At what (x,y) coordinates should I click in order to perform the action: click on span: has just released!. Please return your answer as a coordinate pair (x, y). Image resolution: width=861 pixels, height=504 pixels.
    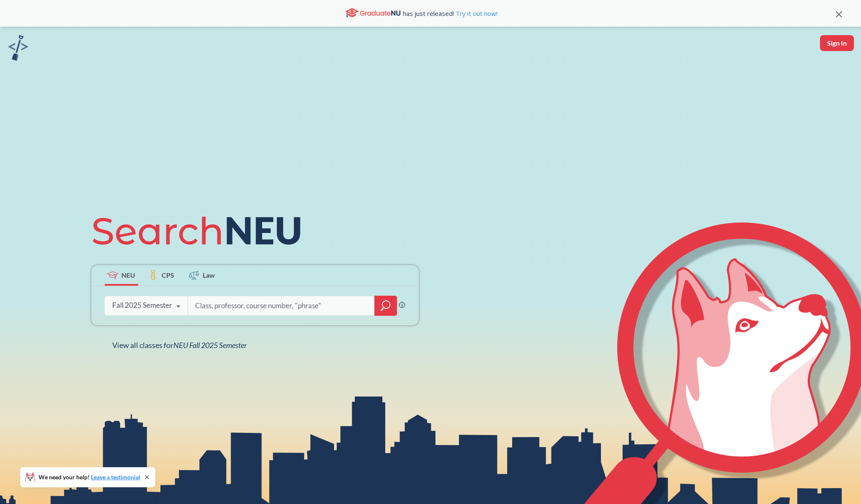
    Looking at the image, I should click on (450, 14).